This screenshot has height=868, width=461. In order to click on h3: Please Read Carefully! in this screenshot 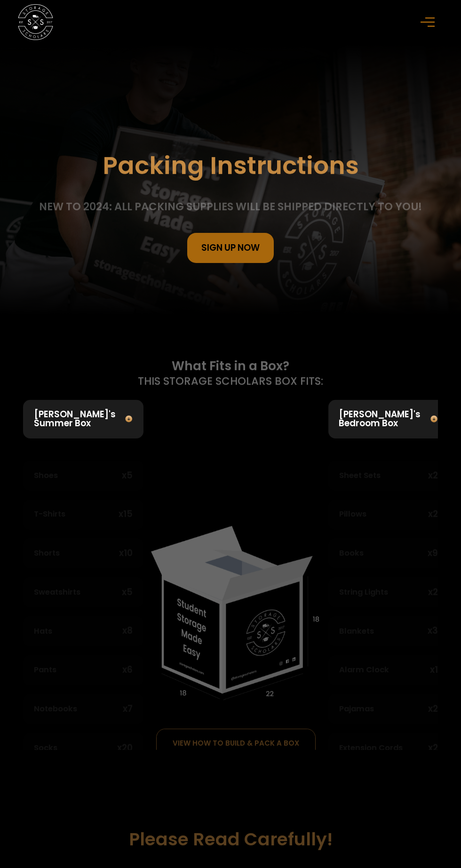, I will do `click(230, 839)`.